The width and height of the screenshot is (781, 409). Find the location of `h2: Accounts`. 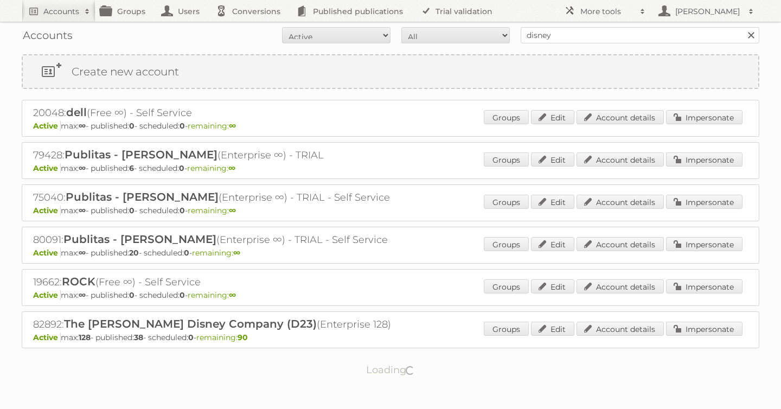

h2: Accounts is located at coordinates (61, 11).